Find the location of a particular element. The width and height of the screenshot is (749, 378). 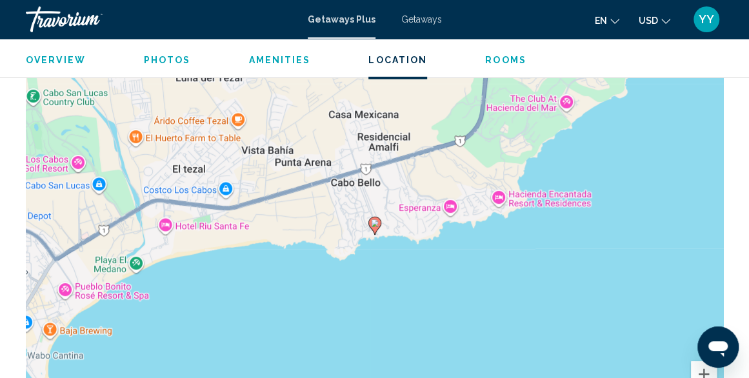

button: Amenities is located at coordinates (279, 60).